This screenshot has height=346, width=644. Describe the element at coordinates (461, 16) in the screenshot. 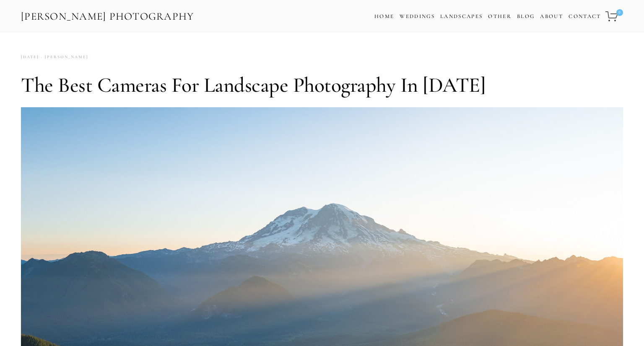

I see `a: Landscapes` at that location.